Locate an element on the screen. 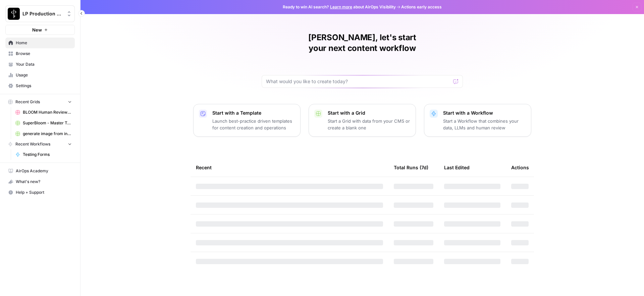  a: Learn more is located at coordinates (341, 7).